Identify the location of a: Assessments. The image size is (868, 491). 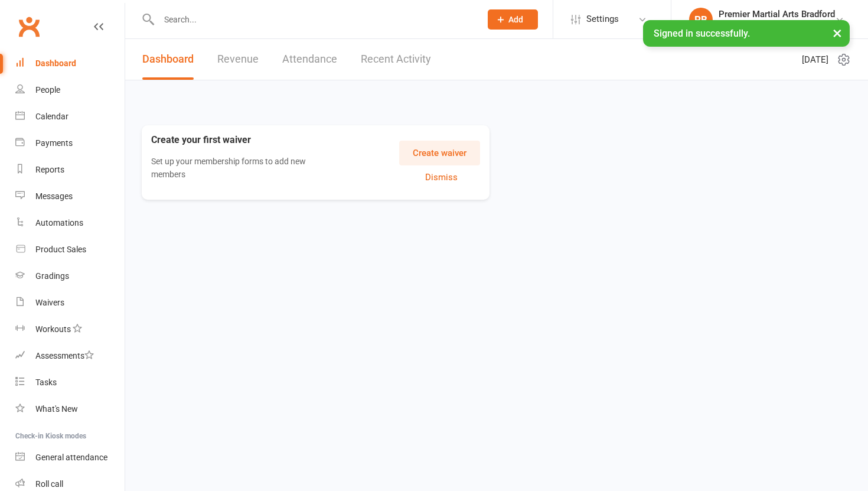
(70, 356).